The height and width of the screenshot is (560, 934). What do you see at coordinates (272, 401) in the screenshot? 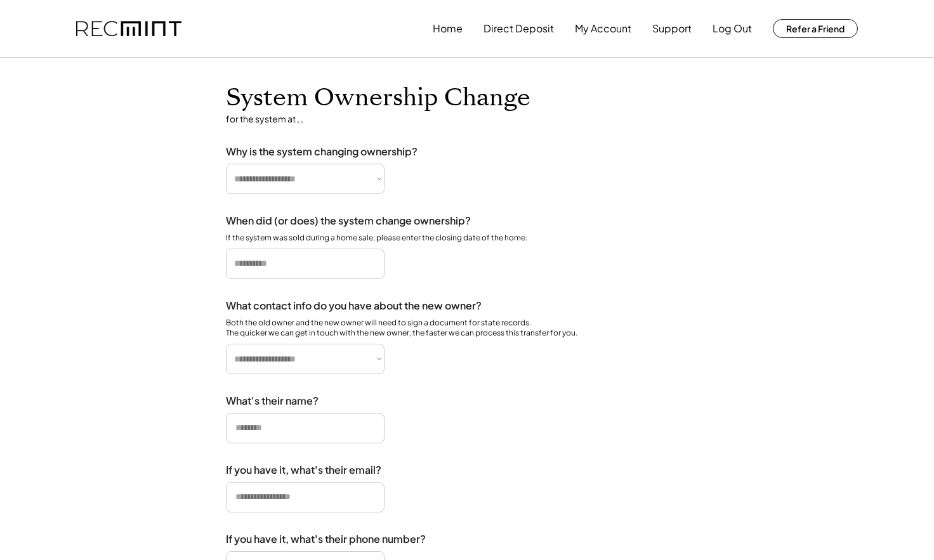
I see `div: What's their name?` at bounding box center [272, 401].